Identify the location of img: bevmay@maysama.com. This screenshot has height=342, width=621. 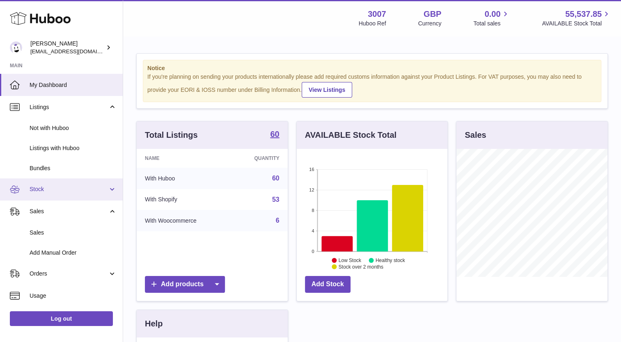
(16, 48).